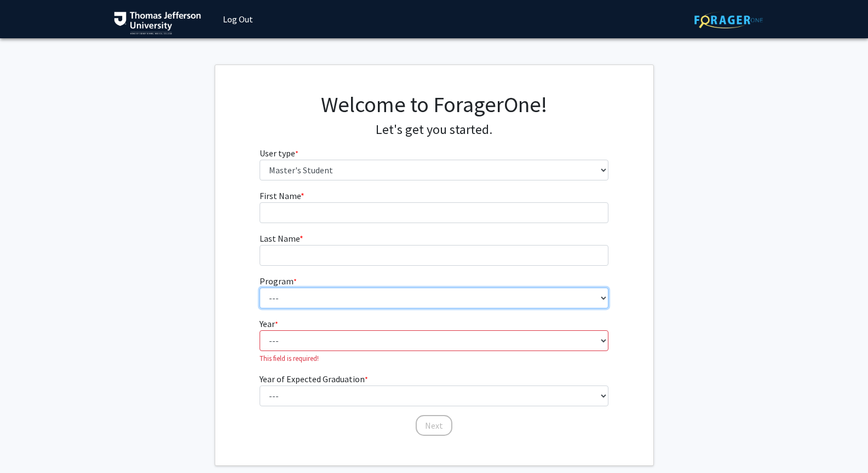 The width and height of the screenshot is (868, 473). Describe the element at coordinates (157, 23) in the screenshot. I see `img: Thomas Jefferson University Logo` at that location.